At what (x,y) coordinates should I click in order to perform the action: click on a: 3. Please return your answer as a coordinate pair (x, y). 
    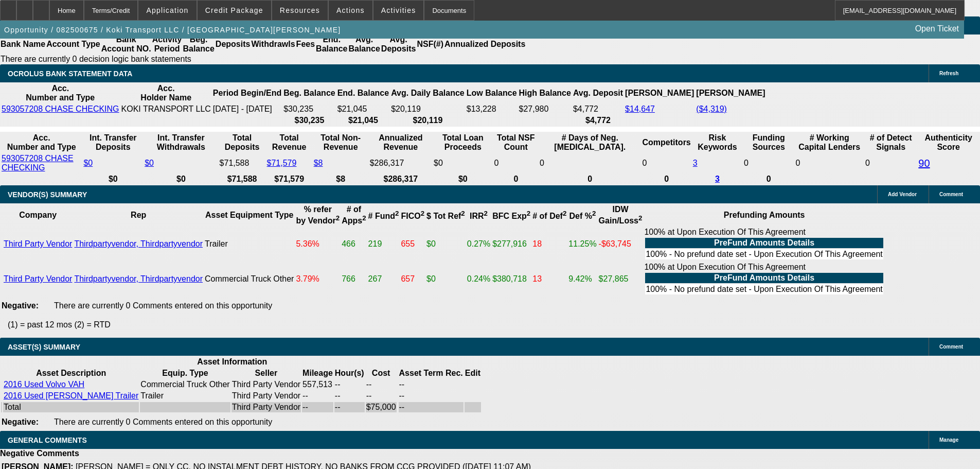
    Looking at the image, I should click on (695, 162).